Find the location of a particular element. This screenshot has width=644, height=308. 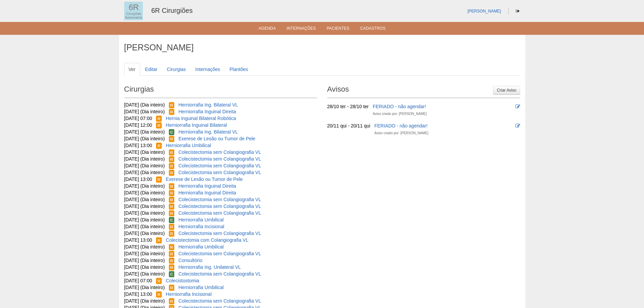

a: Hernia Inguinal Bilateral Robótica is located at coordinates (201, 118).